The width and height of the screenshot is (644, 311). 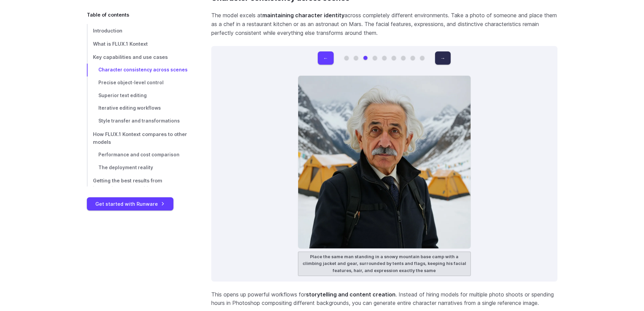 What do you see at coordinates (365, 58) in the screenshot?
I see `button: Go to 3 of 9` at bounding box center [365, 58].